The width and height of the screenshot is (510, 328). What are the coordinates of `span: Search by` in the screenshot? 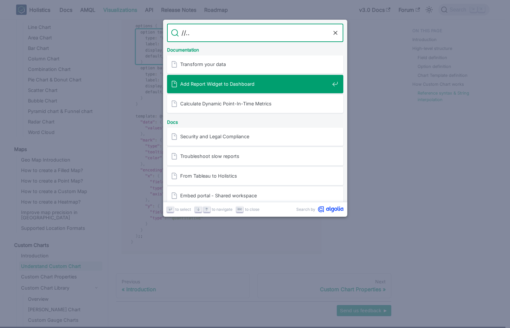 It's located at (306, 209).